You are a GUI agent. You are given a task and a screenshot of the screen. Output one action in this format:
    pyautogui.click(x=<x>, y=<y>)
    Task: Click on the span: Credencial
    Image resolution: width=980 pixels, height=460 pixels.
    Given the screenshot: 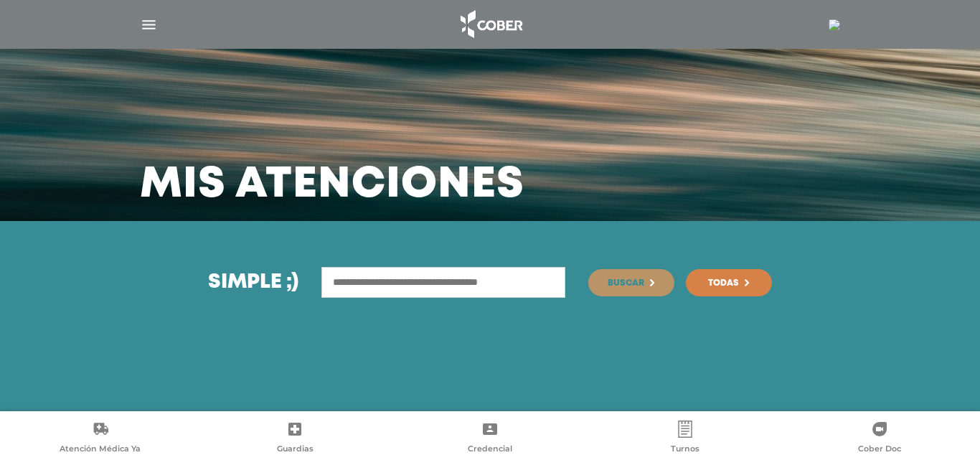 What is the action you would take?
    pyautogui.click(x=490, y=450)
    